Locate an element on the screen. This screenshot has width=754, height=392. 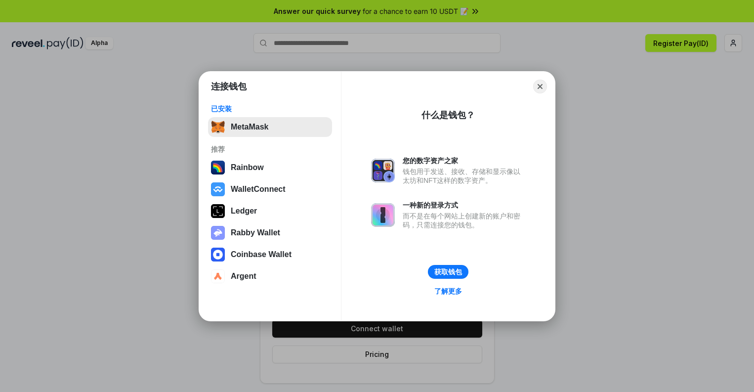
div: 一种新的登录方式 is located at coordinates (464, 205).